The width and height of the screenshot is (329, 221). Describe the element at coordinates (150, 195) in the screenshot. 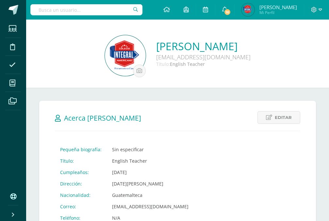

I see `td: Guatemalteca` at that location.